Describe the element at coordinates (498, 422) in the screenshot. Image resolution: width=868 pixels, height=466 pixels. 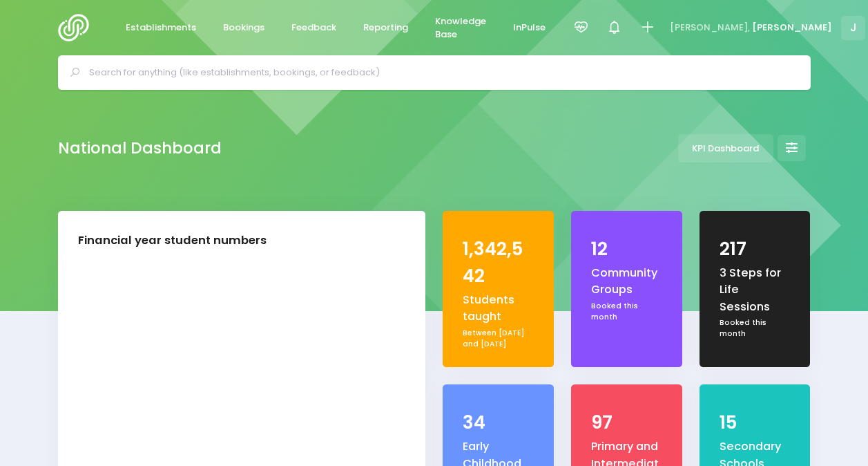
I see `div: 34` at that location.